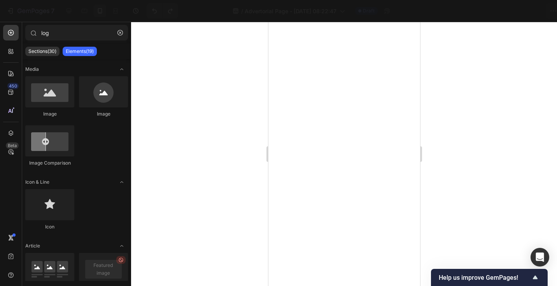 The image size is (557, 286). What do you see at coordinates (33, 246) in the screenshot?
I see `span: Article` at bounding box center [33, 246].